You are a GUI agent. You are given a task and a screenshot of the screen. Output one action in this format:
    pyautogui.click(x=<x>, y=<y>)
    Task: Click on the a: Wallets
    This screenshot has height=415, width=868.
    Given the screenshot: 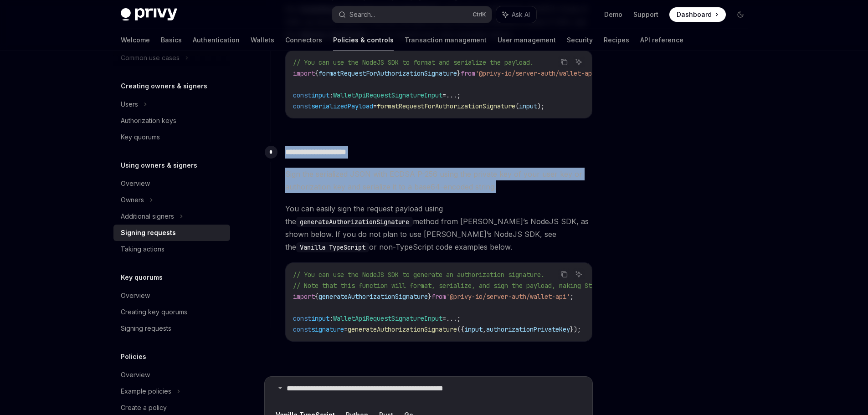 What is the action you would take?
    pyautogui.click(x=262, y=40)
    